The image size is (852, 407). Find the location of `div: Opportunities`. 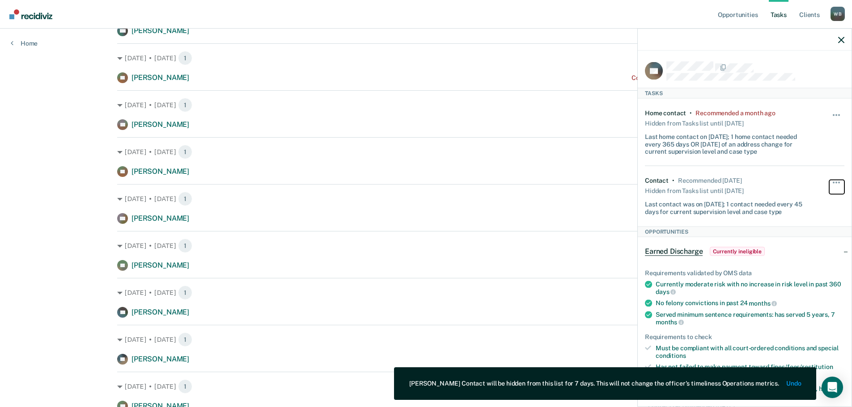

div: Opportunities is located at coordinates (744, 232).